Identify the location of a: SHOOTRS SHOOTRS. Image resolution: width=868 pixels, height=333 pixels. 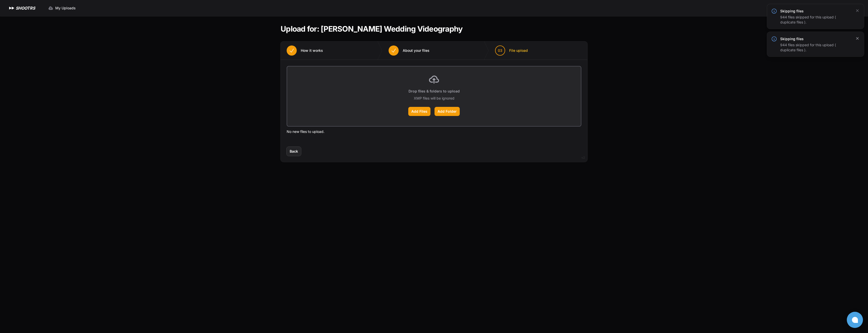
(21, 8).